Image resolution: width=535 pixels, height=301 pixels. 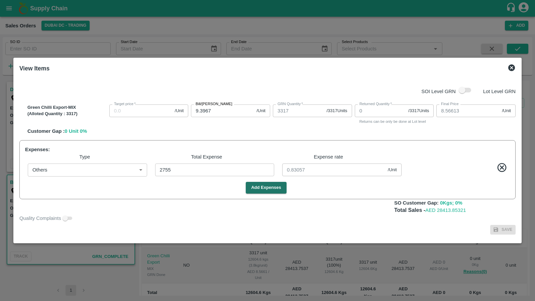 What do you see at coordinates (499, 92) in the screenshot?
I see `p: Lot Level GRN` at bounding box center [499, 92].